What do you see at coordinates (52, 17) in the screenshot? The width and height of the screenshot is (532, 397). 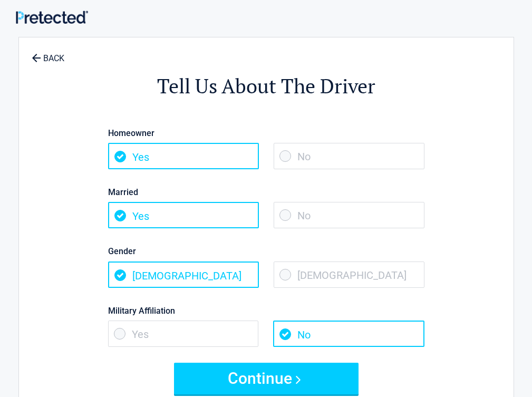 I see `img: Main Logo` at bounding box center [52, 17].